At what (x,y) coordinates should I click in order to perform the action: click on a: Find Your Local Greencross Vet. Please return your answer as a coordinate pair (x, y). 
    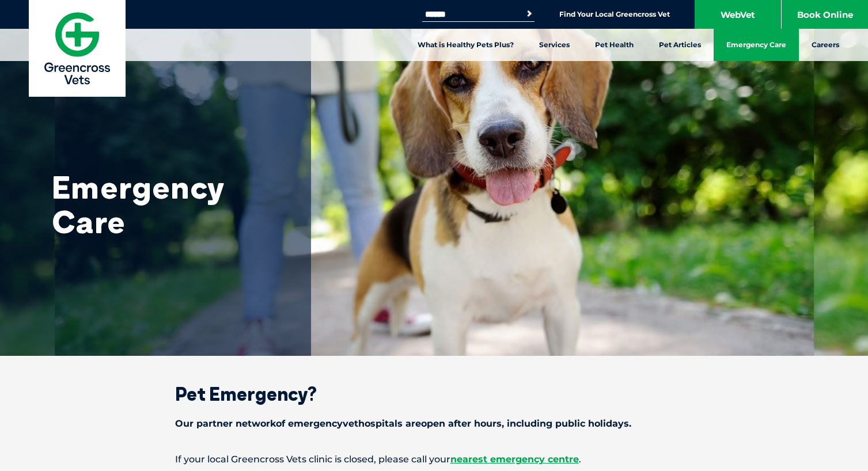
    Looking at the image, I should click on (614, 14).